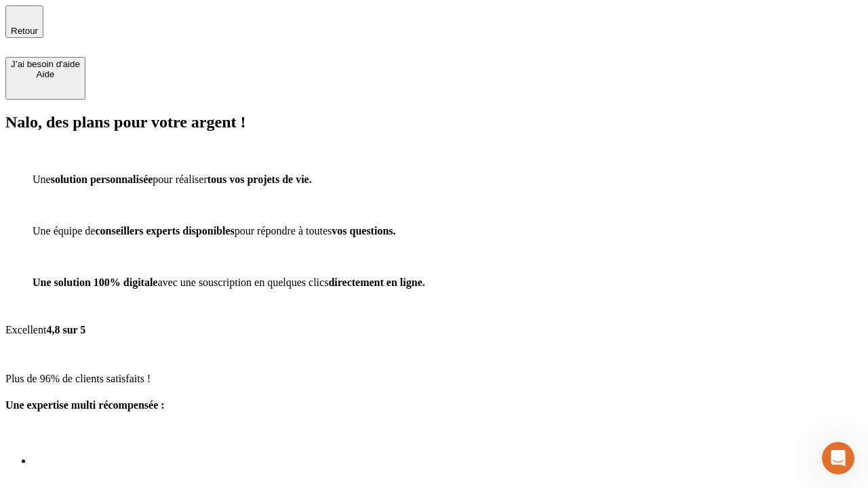 This screenshot has width=868, height=488. I want to click on span: Une solution 100% digitale, so click(95, 282).